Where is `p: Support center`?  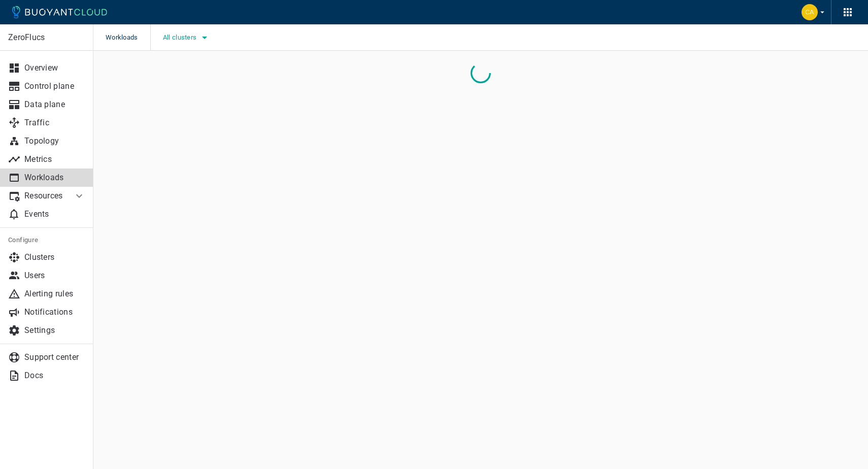 p: Support center is located at coordinates (55, 357).